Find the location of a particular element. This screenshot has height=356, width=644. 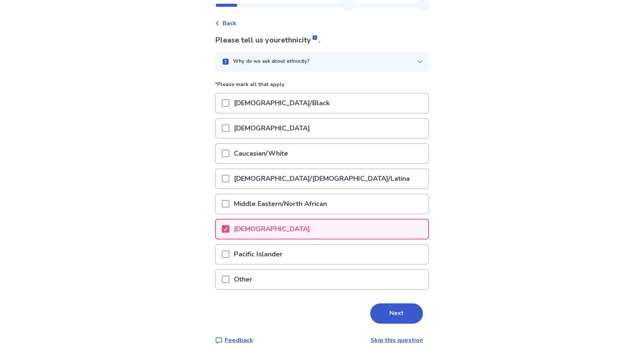

a: Skip this question is located at coordinates (396, 340).